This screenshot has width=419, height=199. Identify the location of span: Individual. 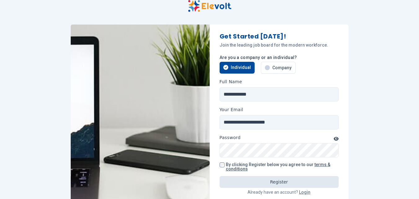
(241, 67).